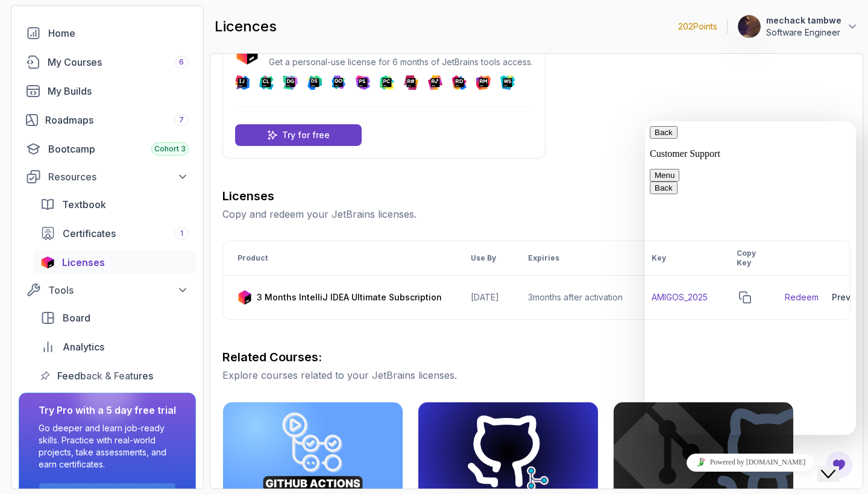 The width and height of the screenshot is (868, 494). What do you see at coordinates (537, 214) in the screenshot?
I see `p: Copy and redeem your JetBrains licenses.` at bounding box center [537, 214].